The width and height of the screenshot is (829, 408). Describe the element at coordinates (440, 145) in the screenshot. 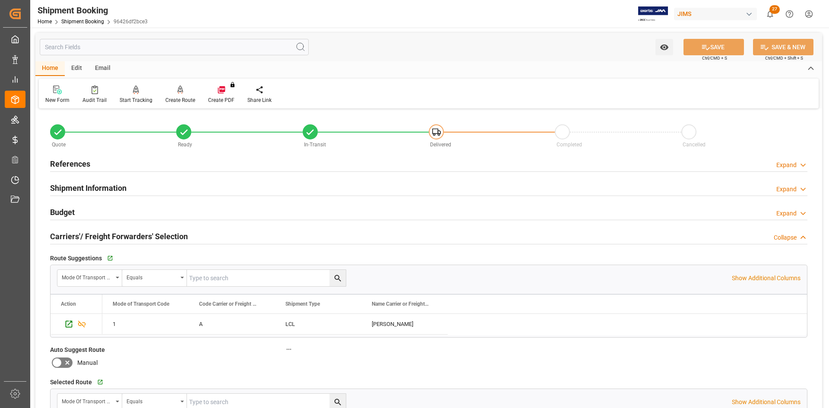

I see `span: Delivered` at that location.